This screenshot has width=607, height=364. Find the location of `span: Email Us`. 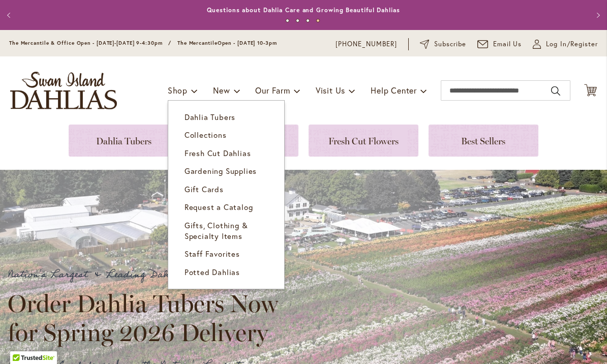

span: Email Us is located at coordinates (508, 44).